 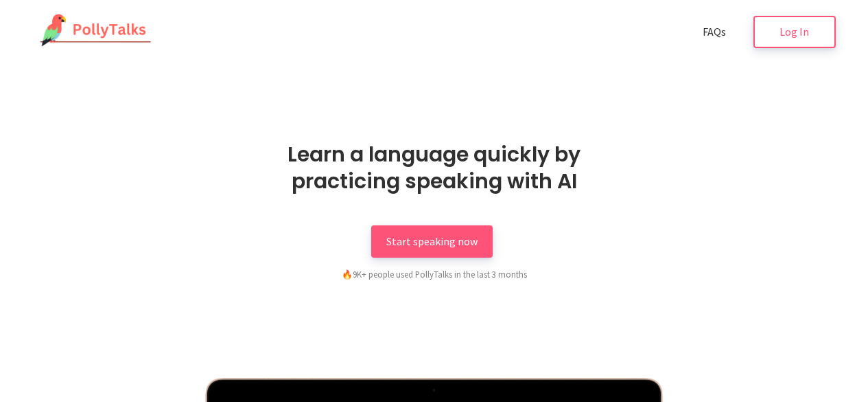 What do you see at coordinates (435, 274) in the screenshot?
I see `div: 9K+ people used PollyTalks in the last 3 months` at bounding box center [435, 274].